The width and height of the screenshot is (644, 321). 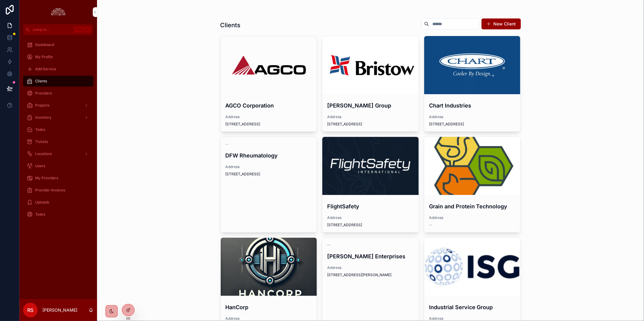 I want to click on a: Uploads, so click(x=58, y=203).